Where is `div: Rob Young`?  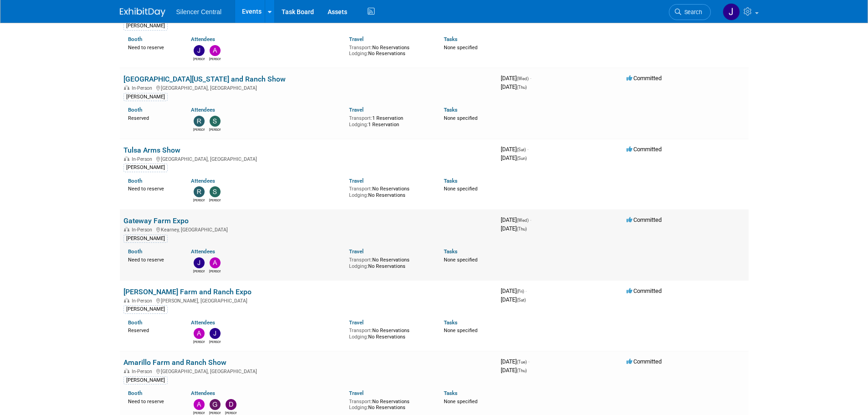
div: Rob Young is located at coordinates (199, 129).